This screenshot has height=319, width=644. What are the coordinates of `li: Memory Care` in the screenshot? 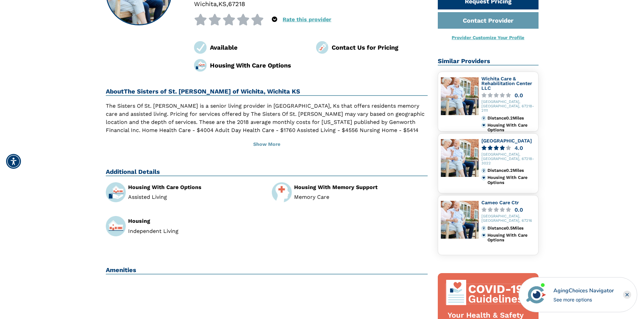 It's located at (361, 197).